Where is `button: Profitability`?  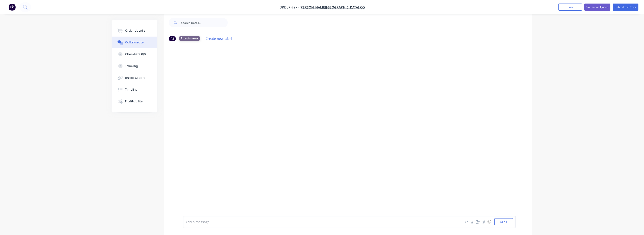
button: Profitability is located at coordinates (135, 101).